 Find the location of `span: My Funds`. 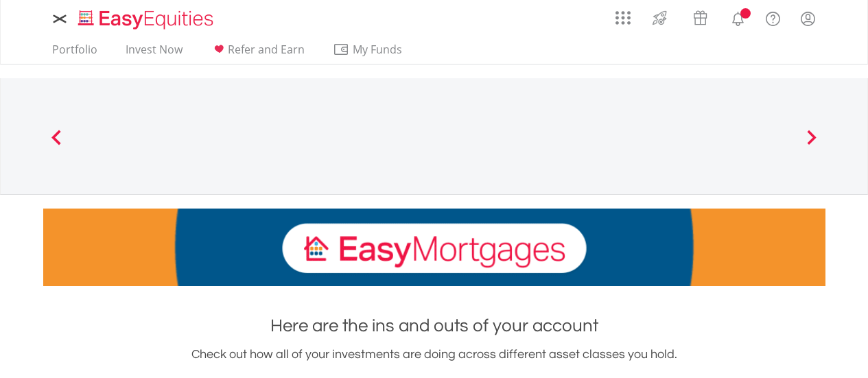

span: My Funds is located at coordinates (377, 49).